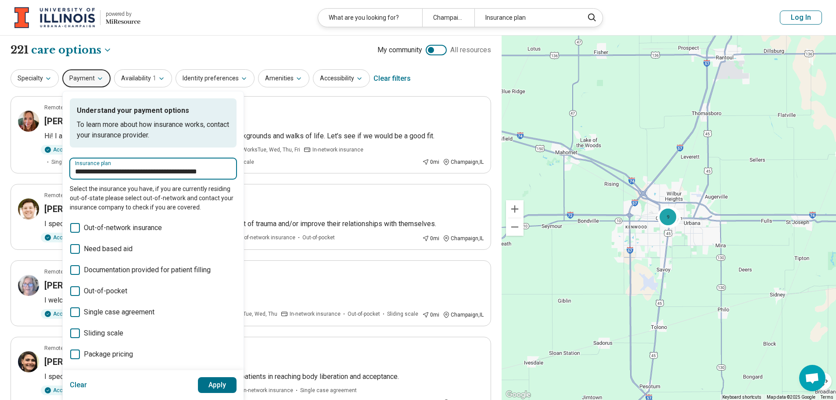 The image size is (836, 400). What do you see at coordinates (66, 50) in the screenshot?
I see `span: care options` at bounding box center [66, 50].